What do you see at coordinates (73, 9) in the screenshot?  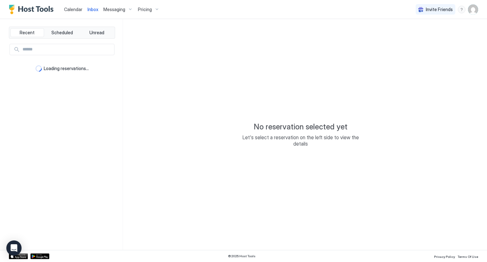 I see `span: Calendar` at bounding box center [73, 9].